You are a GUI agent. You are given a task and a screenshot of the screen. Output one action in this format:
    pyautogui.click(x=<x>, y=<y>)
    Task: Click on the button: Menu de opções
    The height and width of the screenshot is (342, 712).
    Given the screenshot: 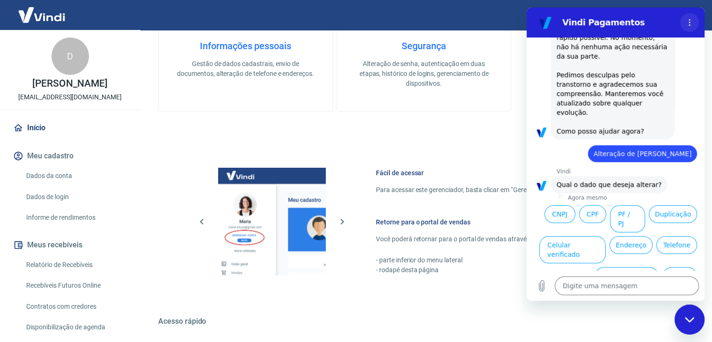 What is the action you would take?
    pyautogui.click(x=163, y=15)
    